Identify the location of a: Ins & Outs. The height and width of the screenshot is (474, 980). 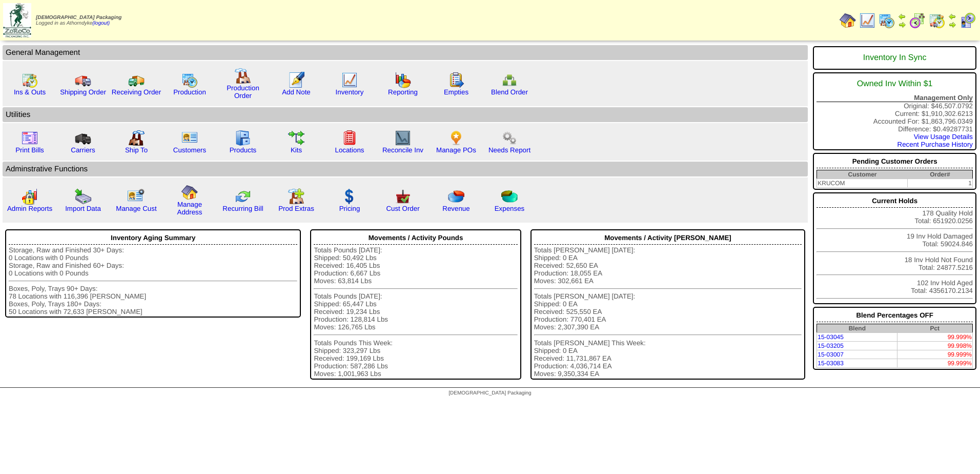
(30, 92).